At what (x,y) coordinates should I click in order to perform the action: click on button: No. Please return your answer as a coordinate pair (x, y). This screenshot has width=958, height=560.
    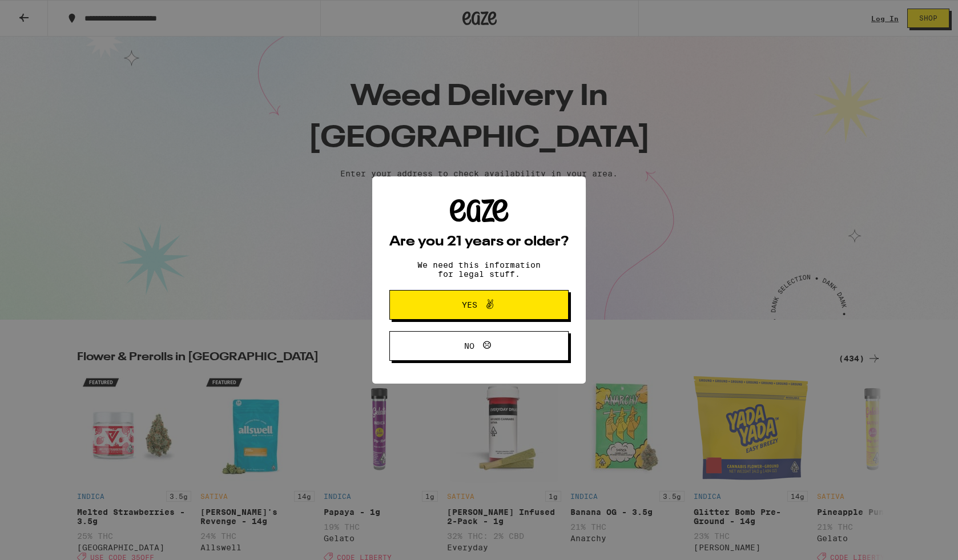
    Looking at the image, I should click on (479, 346).